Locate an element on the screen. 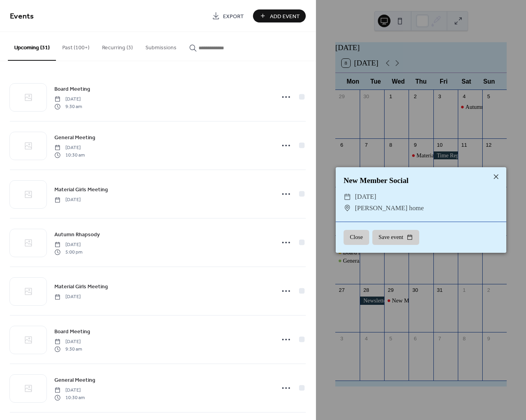  button: Recurring (3) is located at coordinates (117, 46).